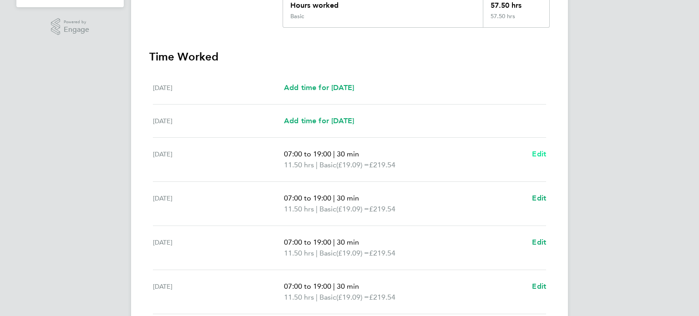  What do you see at coordinates (76, 30) in the screenshot?
I see `span: Engage` at bounding box center [76, 30].